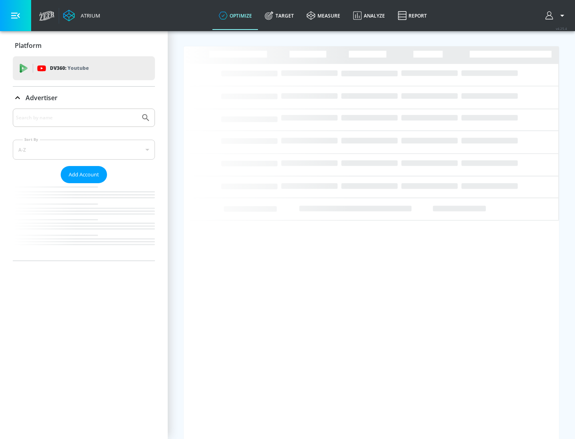 The image size is (575, 439). I want to click on a: Target, so click(279, 16).